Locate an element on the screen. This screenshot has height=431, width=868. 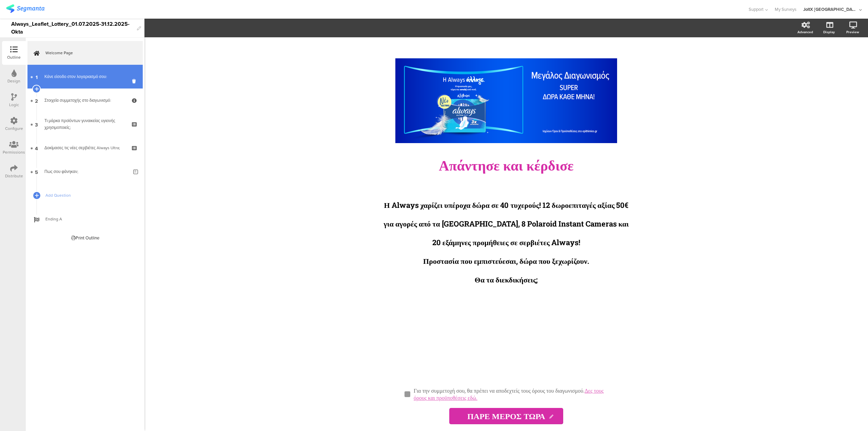
span: Θα τα διεκδικήσεις; is located at coordinates (506, 280).